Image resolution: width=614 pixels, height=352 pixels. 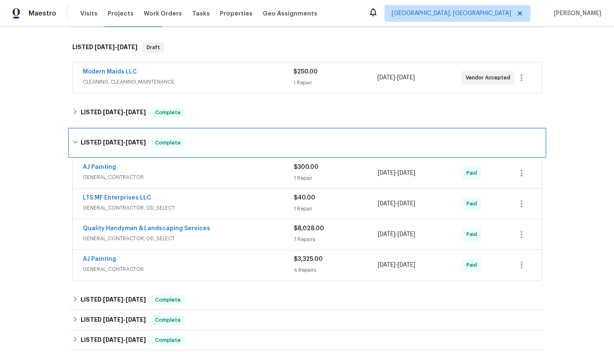 What do you see at coordinates (336, 239) in the screenshot?
I see `div: 7 Repairs` at bounding box center [336, 239].